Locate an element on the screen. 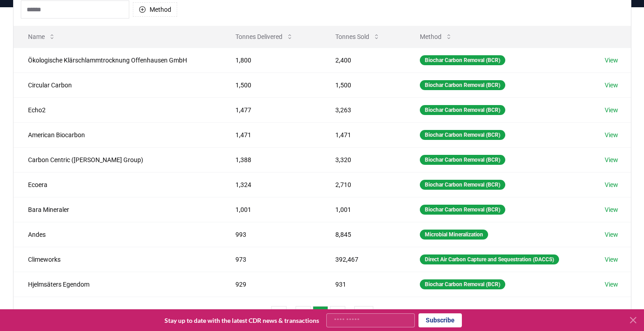  div: Direct Air Carbon Capture and Sequestration (DACCS) is located at coordinates (489, 259).